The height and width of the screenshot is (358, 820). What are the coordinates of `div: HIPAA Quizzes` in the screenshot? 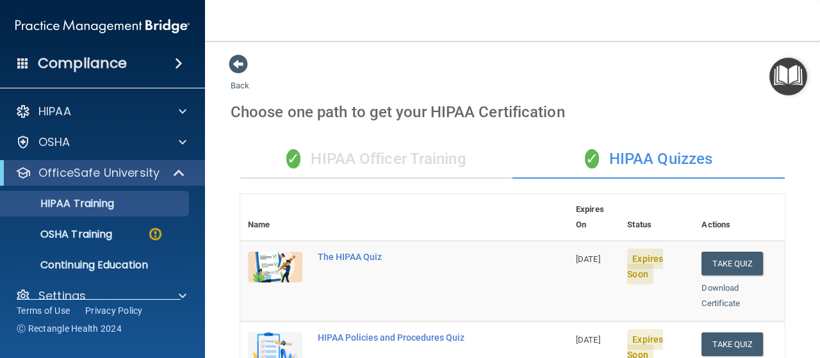 It's located at (648, 160).